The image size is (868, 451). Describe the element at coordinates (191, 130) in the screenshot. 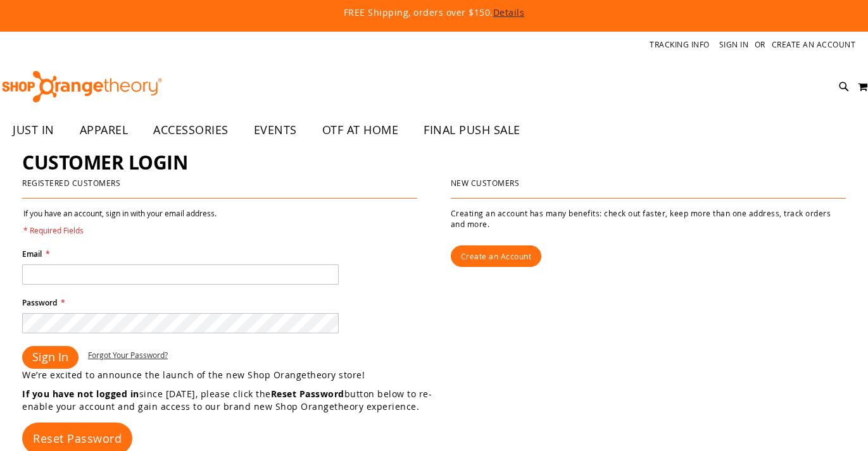

I see `span: ACCESSORIES` at that location.